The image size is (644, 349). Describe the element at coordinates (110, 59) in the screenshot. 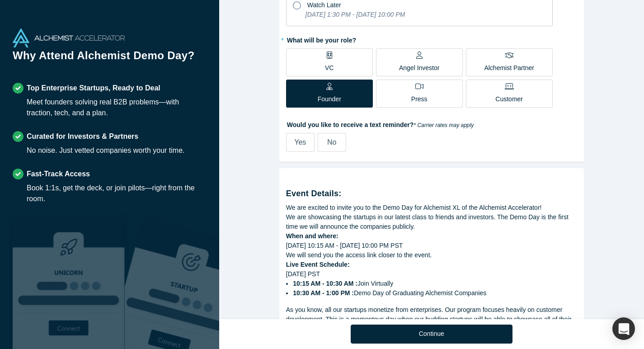

I see `h1: Why Attend Alchemist Demo Day?` at that location.